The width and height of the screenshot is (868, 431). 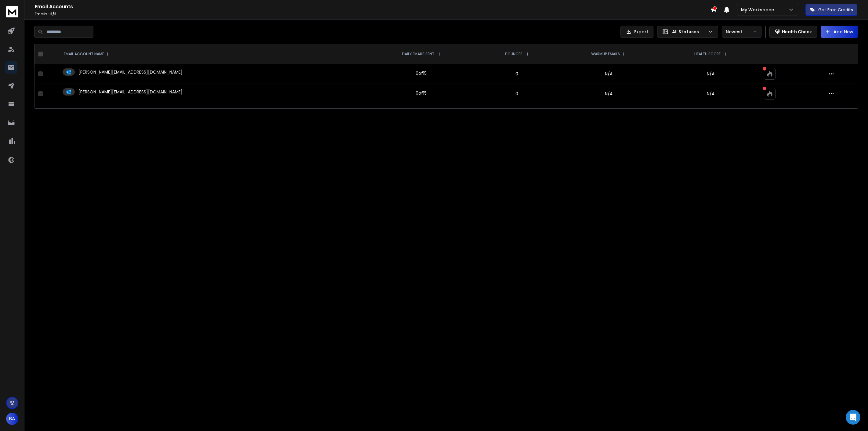 I want to click on div: Open Intercom Messenger, so click(x=853, y=417).